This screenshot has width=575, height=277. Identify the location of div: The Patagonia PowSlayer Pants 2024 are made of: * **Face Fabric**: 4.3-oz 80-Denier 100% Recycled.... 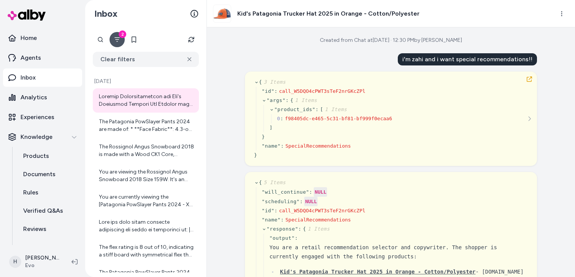
(146, 126).